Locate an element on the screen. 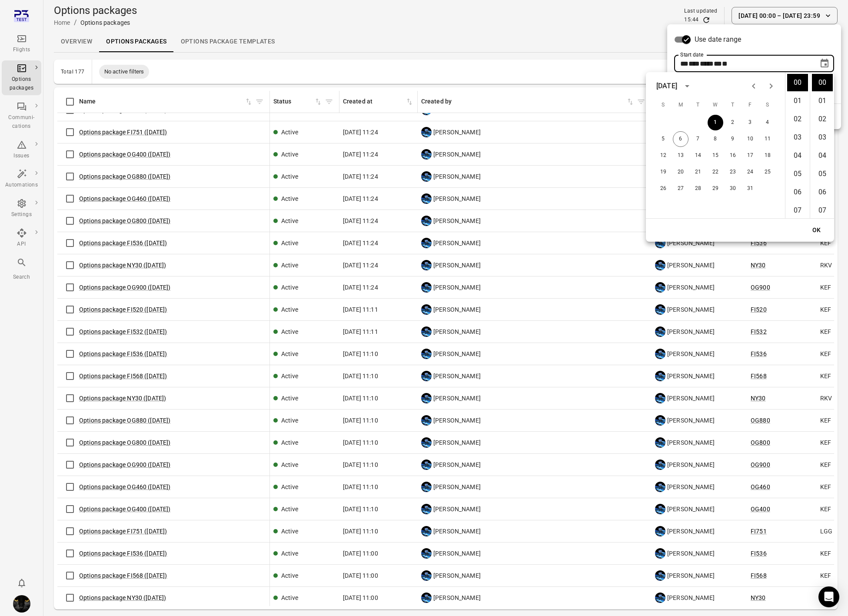  button: 13 is located at coordinates (681, 155).